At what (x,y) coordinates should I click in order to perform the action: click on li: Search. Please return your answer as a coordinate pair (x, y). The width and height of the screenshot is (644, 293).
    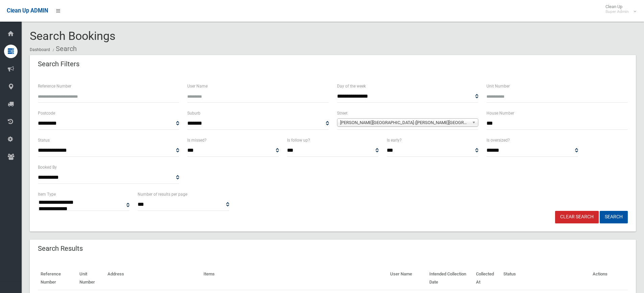
    Looking at the image, I should click on (64, 49).